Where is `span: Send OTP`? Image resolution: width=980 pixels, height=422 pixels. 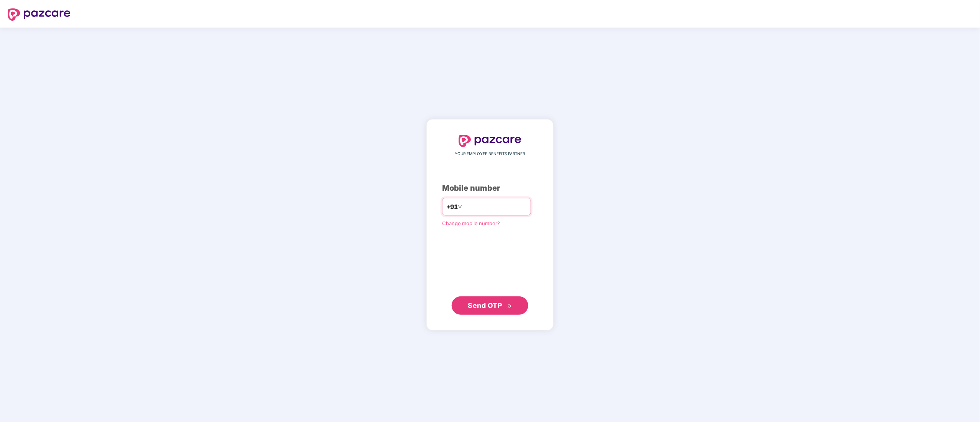
span: Send OTP is located at coordinates (485, 305).